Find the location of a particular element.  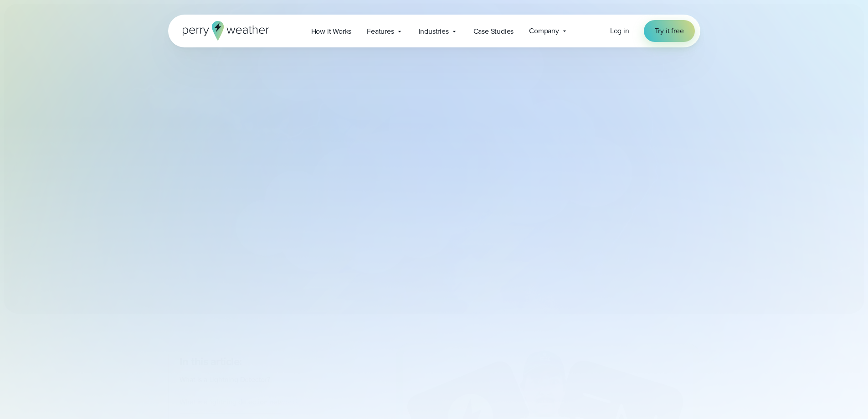

span: Company is located at coordinates (544, 31).